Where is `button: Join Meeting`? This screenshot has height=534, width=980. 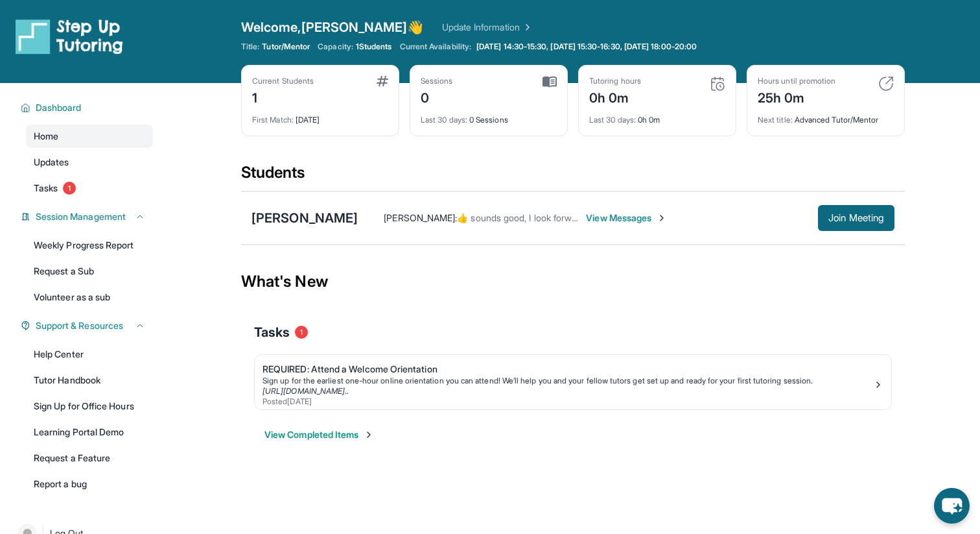 button: Join Meeting is located at coordinates (856, 218).